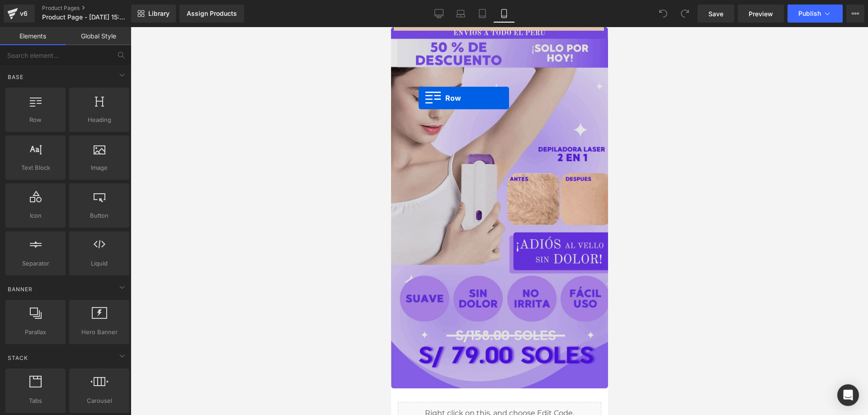 This screenshot has width=868, height=415. What do you see at coordinates (760, 14) in the screenshot?
I see `span: Preview` at bounding box center [760, 14].